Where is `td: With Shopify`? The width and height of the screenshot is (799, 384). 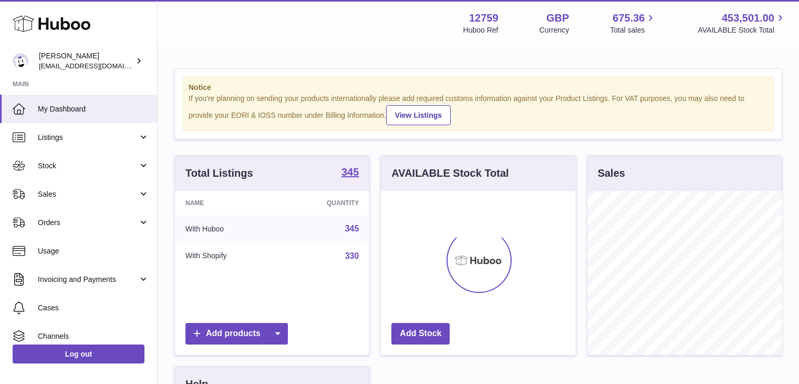 td: With Shopify is located at coordinates (228, 256).